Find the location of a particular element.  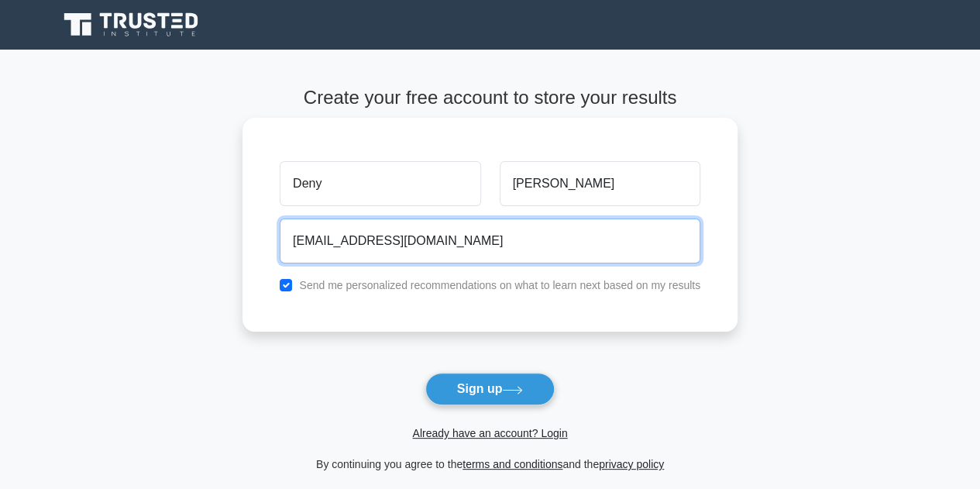

input: Email is located at coordinates (490, 241).